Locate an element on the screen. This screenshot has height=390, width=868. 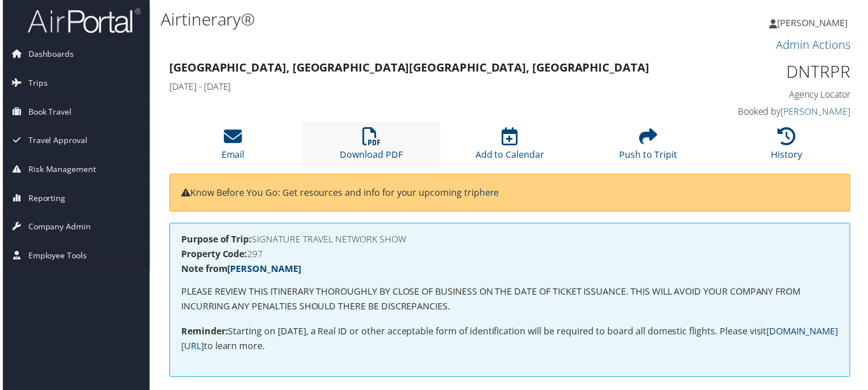
a: Add to Calendar is located at coordinates (510, 149).